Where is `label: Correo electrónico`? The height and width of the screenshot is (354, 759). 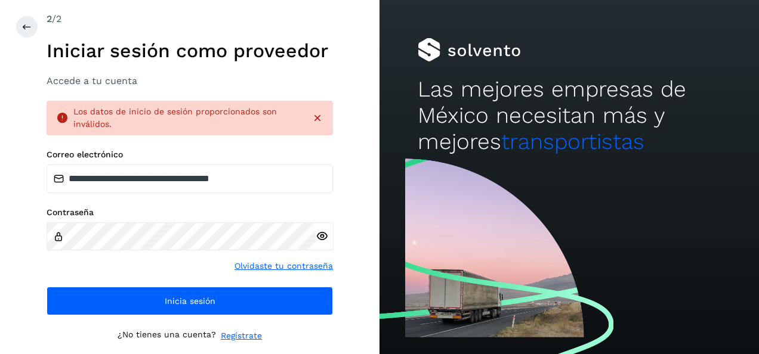 label: Correo electrónico is located at coordinates (190, 154).